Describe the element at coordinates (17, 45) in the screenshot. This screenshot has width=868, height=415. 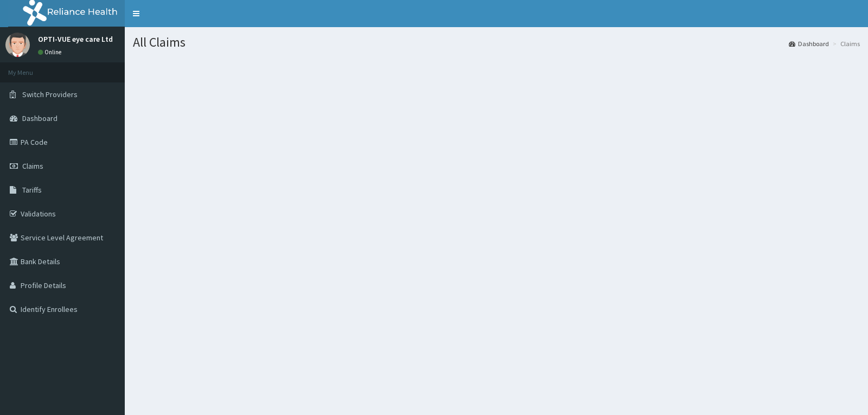
I see `img: User Image` at that location.